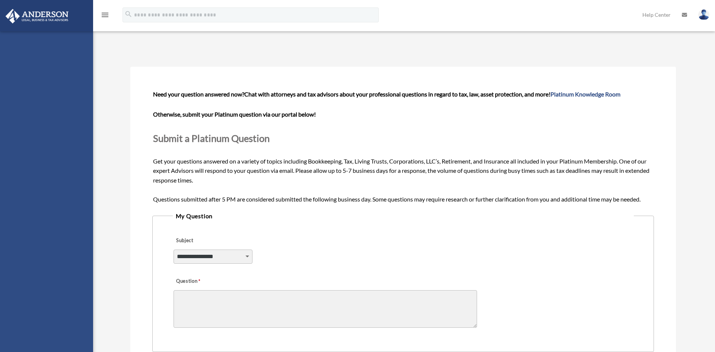  I want to click on legend: My Question, so click(403, 216).